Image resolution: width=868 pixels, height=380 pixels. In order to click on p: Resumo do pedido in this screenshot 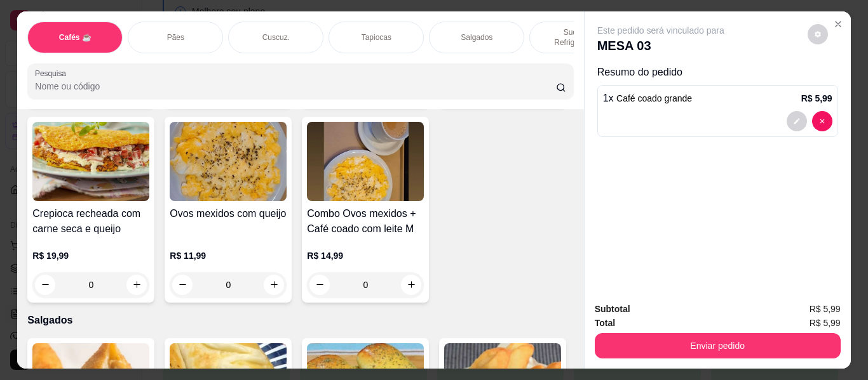, I will do `click(717, 73)`.